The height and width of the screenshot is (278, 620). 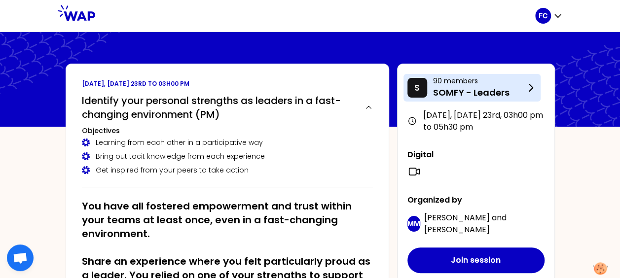 I want to click on button: Join session, so click(x=476, y=260).